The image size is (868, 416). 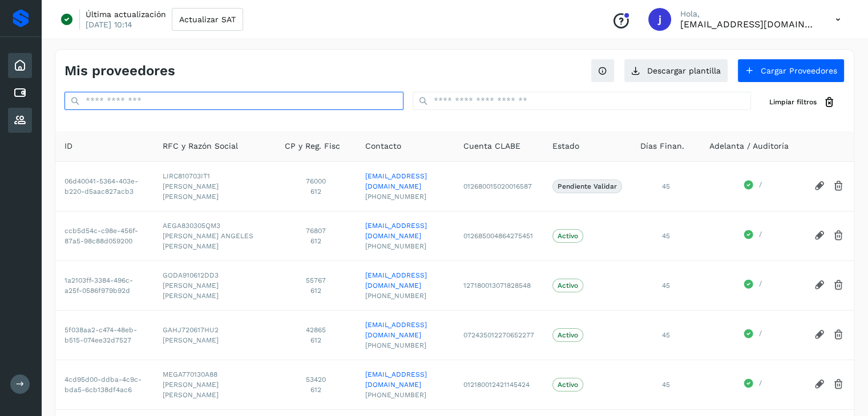 What do you see at coordinates (793, 102) in the screenshot?
I see `span: Limpiar filtros` at bounding box center [793, 102].